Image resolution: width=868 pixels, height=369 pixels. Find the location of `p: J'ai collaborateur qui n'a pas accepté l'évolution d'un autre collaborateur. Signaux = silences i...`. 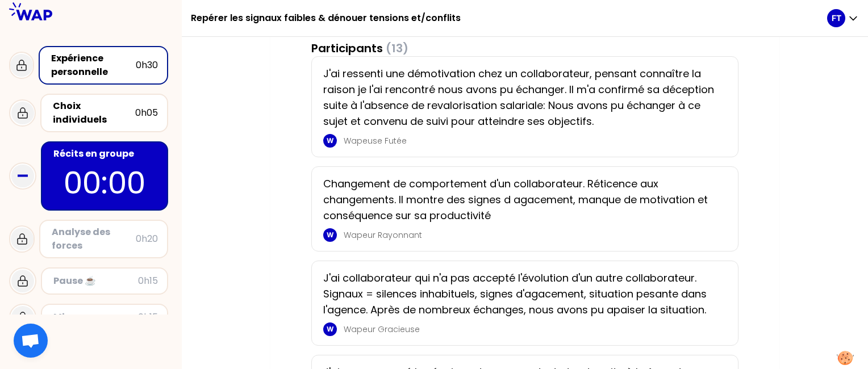

p: J'ai collaborateur qui n'a pas accepté l'évolution d'un autre collaborateur. Signaux = silences i... is located at coordinates (521, 294).